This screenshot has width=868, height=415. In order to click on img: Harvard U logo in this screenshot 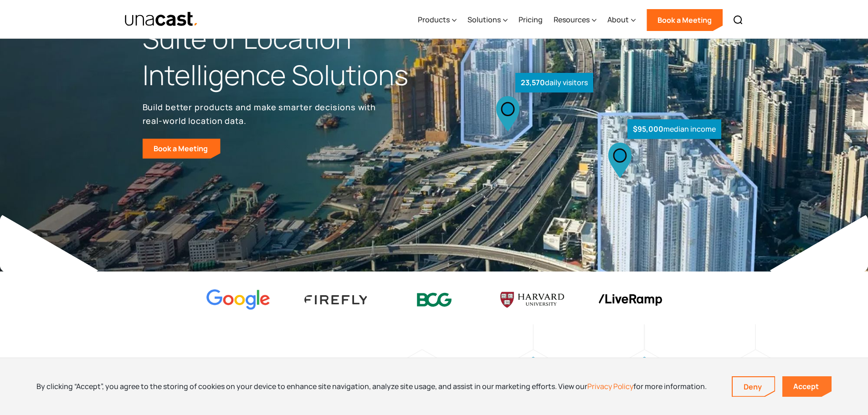, I will do `click(532, 300)`.